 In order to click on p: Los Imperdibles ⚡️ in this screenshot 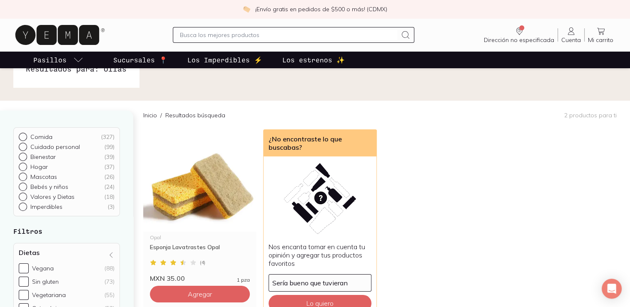, I will do `click(225, 60)`.